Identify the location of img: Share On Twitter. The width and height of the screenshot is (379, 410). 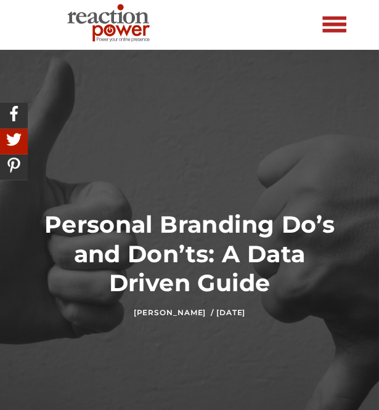
(14, 139).